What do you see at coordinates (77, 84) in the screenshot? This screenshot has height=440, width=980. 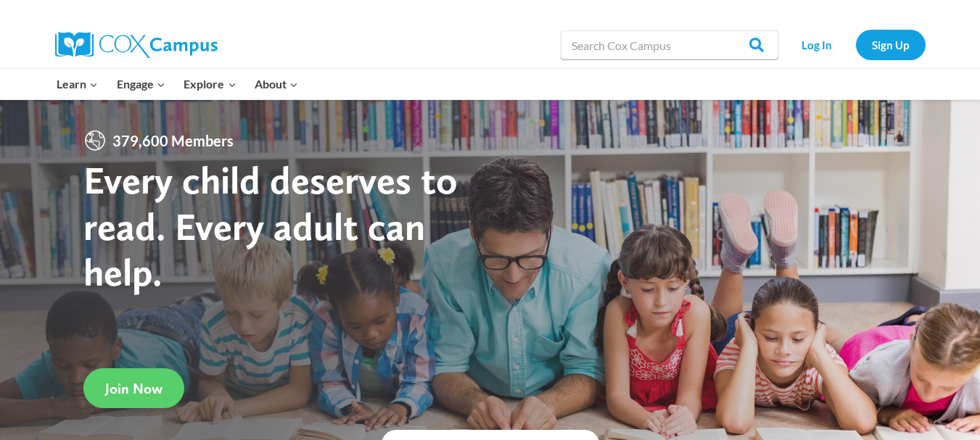 I see `span: Learn` at bounding box center [77, 84].